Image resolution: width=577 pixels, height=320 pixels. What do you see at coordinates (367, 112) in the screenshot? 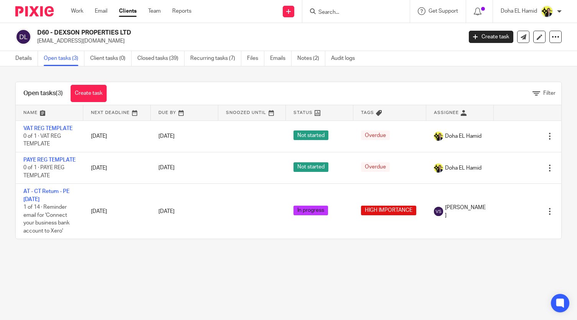
I see `span: Tags` at bounding box center [367, 112].